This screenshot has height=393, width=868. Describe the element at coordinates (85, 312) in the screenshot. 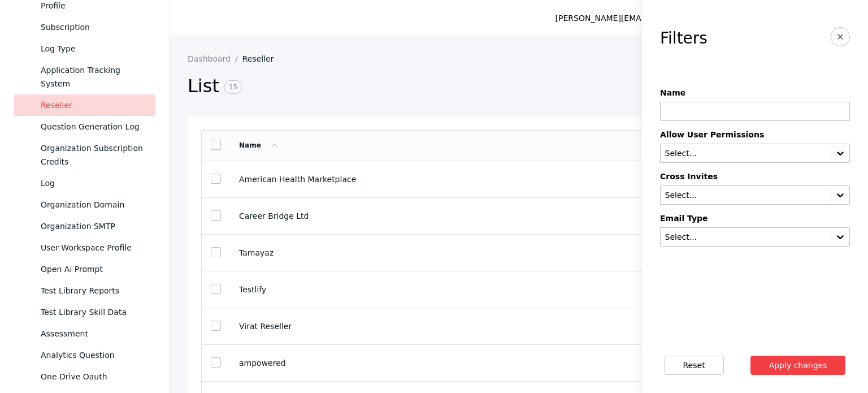

I see `a: Test Library Skill Data` at that location.